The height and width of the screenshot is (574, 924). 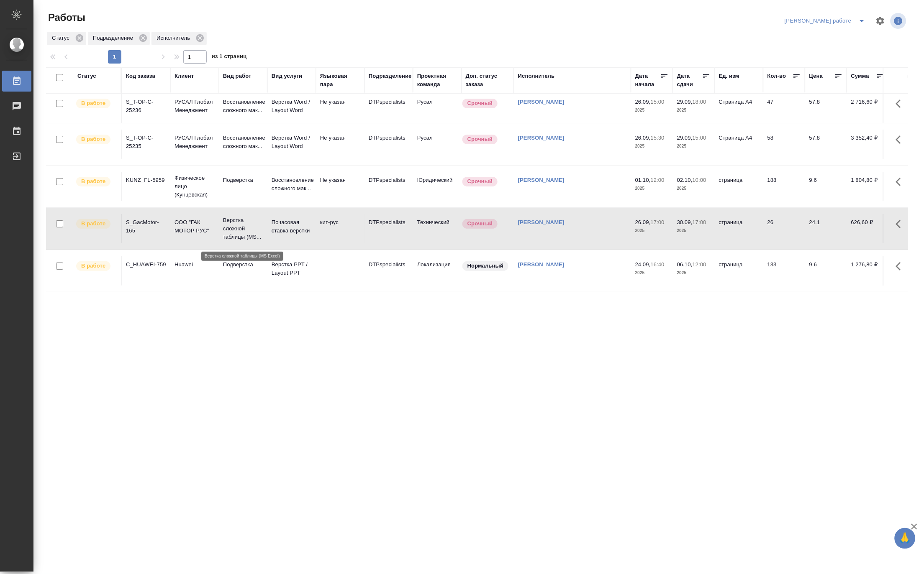 What do you see at coordinates (195, 227) in the screenshot?
I see `p: ООО "ГАК МОТОР РУС"` at bounding box center [195, 227].